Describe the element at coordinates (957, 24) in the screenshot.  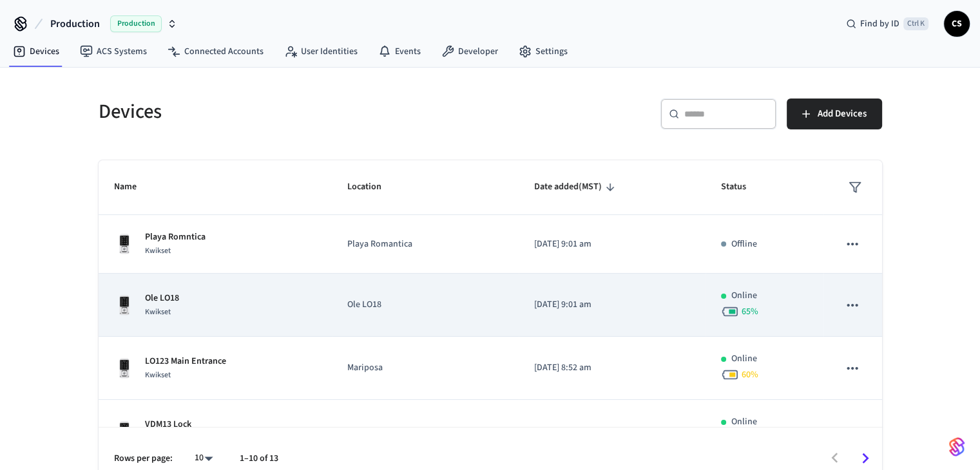
I see `button: CS` at that location.